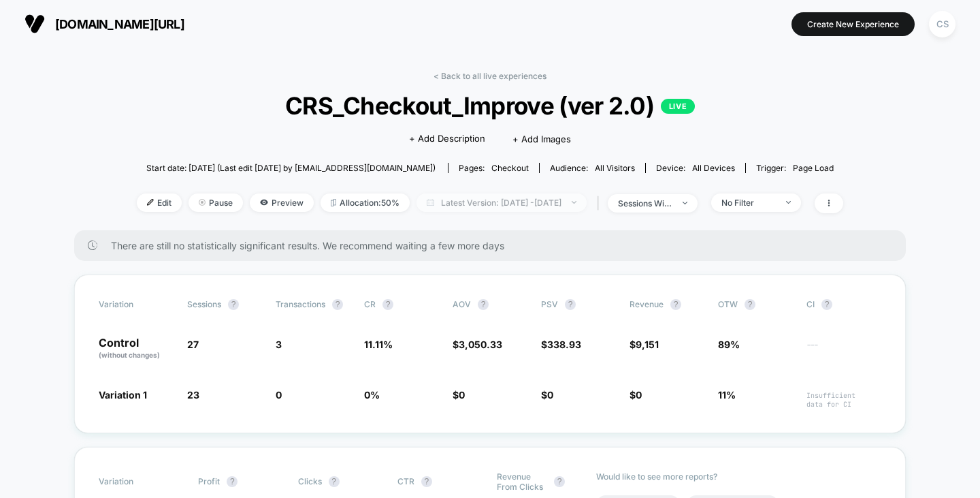  Describe the element at coordinates (942, 24) in the screenshot. I see `button: CS` at that location.